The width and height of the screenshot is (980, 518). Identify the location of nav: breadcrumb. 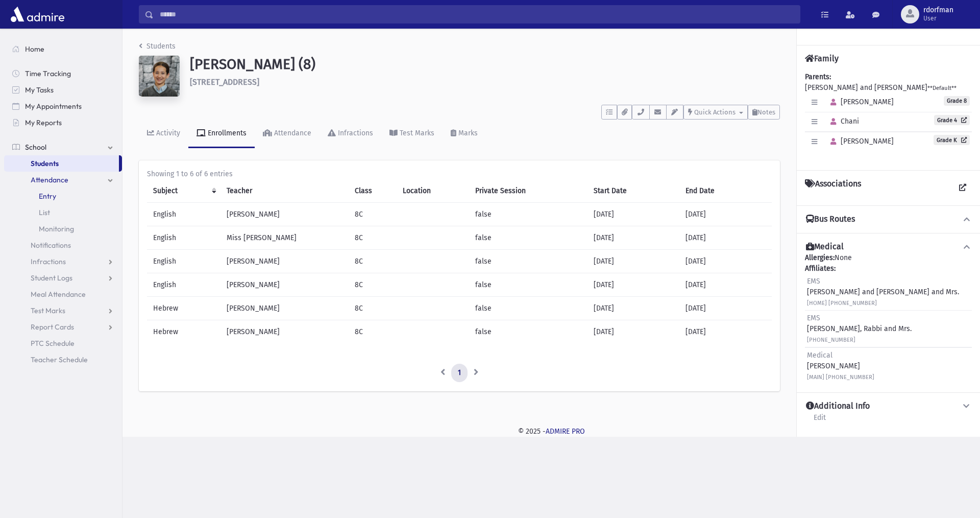
(157, 48).